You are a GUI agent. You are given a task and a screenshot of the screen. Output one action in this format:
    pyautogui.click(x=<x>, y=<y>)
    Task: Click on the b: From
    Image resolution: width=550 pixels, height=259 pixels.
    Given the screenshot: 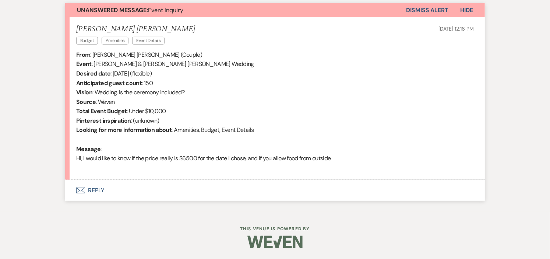 What is the action you would take?
    pyautogui.click(x=83, y=54)
    